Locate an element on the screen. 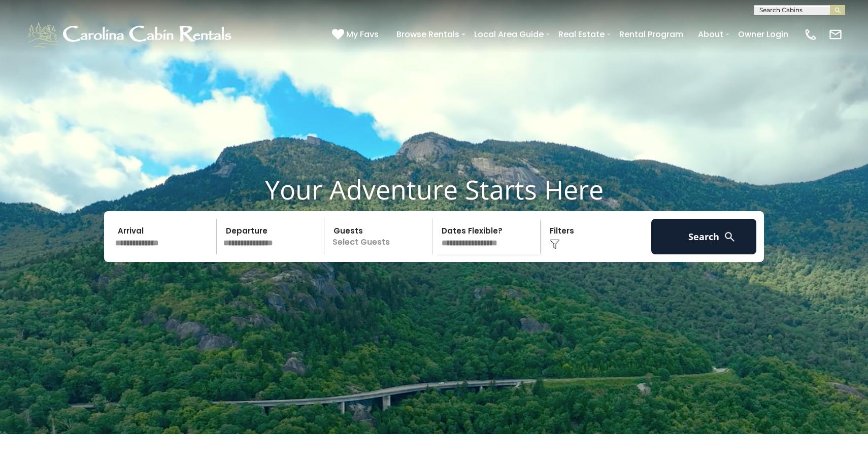 This screenshot has width=868, height=462. a: Real Estate is located at coordinates (581, 34).